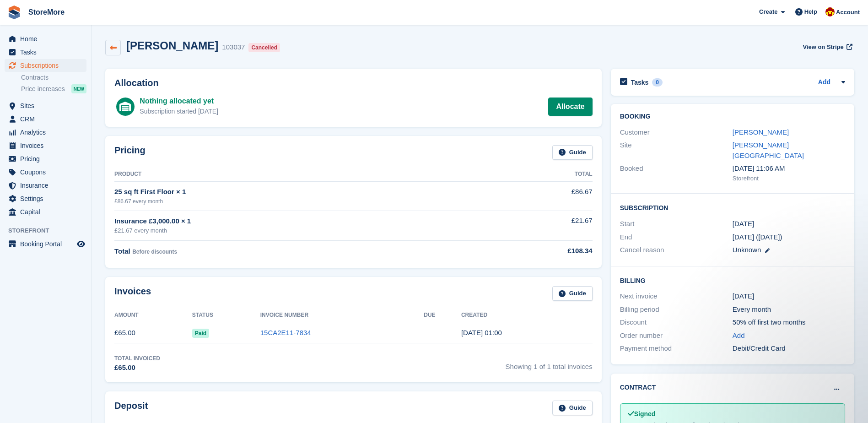 Image resolution: width=868 pixels, height=423 pixels. Describe the element at coordinates (48, 185) in the screenshot. I see `span: Insurance` at that location.